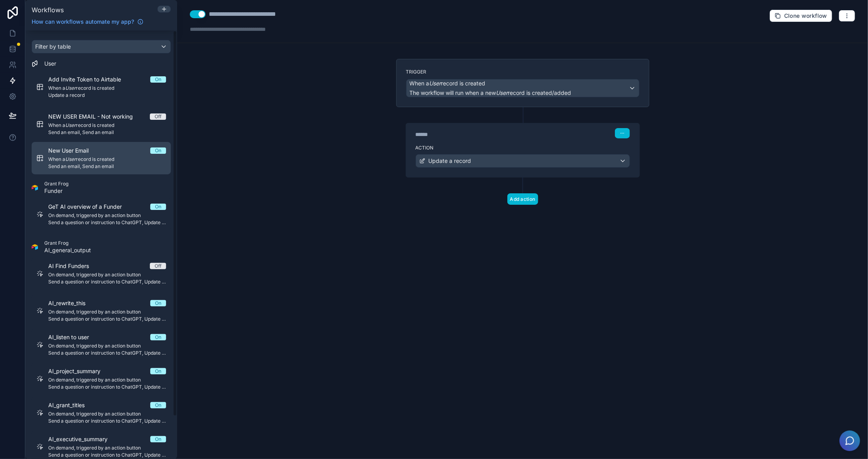 The height and width of the screenshot is (459, 868). What do you see at coordinates (87, 22) in the screenshot?
I see `a: How can workflows automate my app?` at bounding box center [87, 22].